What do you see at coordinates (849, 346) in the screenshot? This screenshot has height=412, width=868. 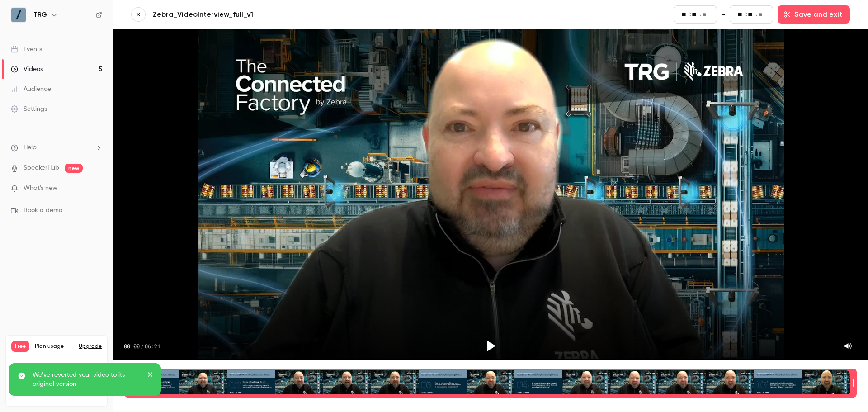 I see `button: Mute` at bounding box center [849, 346].